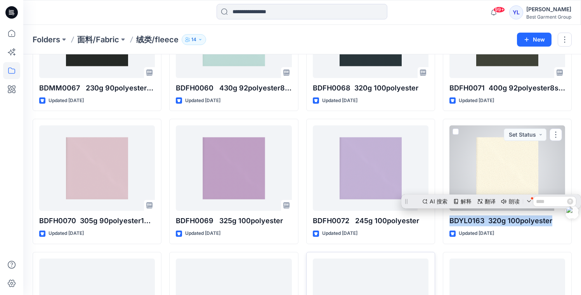  Describe the element at coordinates (534, 40) in the screenshot. I see `button: New` at that location.